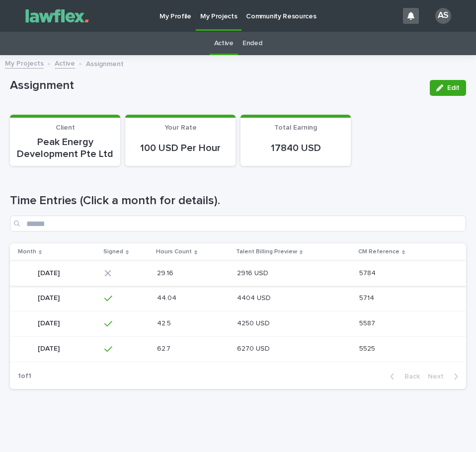 The width and height of the screenshot is (476, 452). What do you see at coordinates (25, 376) in the screenshot?
I see `p: 1 of 1` at bounding box center [25, 376].